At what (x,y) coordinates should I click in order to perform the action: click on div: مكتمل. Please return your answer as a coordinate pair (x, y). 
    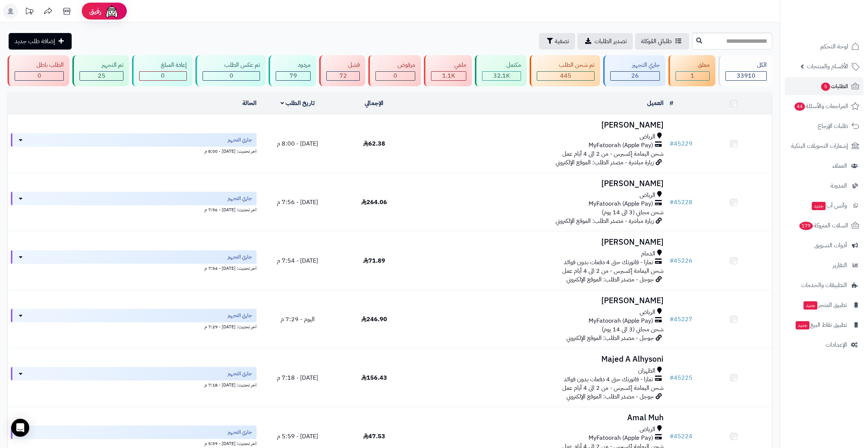
    Looking at the image, I should click on (501, 65).